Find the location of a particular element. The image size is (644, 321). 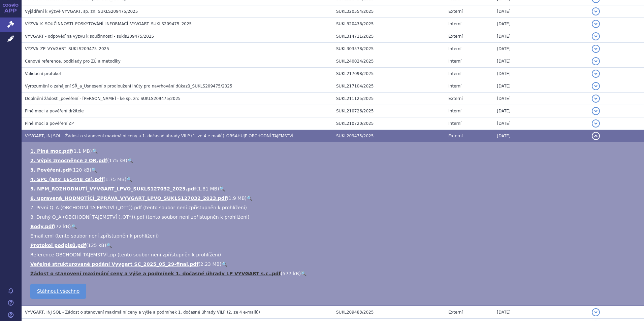

a: Protokol podpisů.pdf is located at coordinates (58, 245).